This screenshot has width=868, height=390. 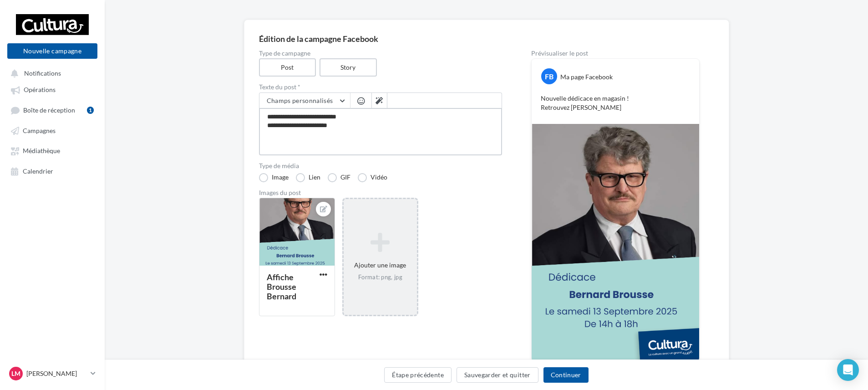 What do you see at coordinates (39, 131) in the screenshot?
I see `span: Campagnes` at bounding box center [39, 131].